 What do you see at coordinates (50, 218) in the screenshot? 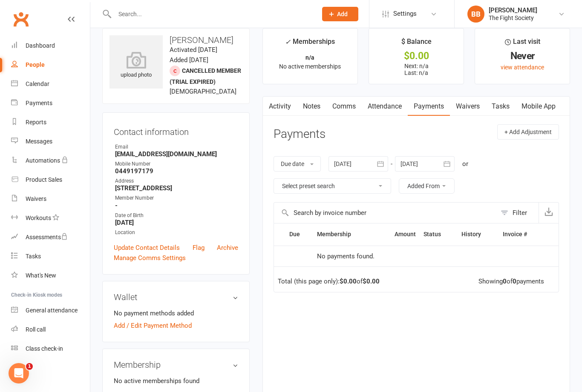
I see `a: Workouts` at bounding box center [50, 218].